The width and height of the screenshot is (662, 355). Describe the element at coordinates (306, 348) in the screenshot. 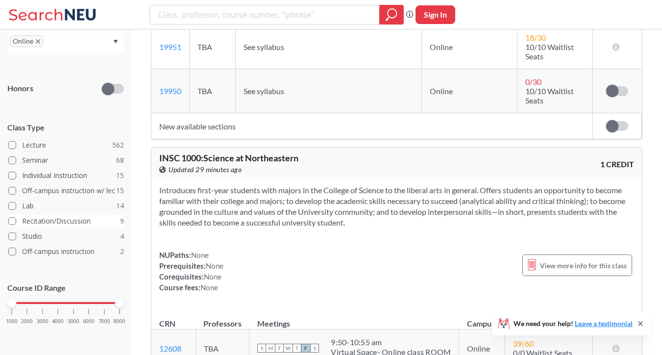

I see `span: F` at that location.